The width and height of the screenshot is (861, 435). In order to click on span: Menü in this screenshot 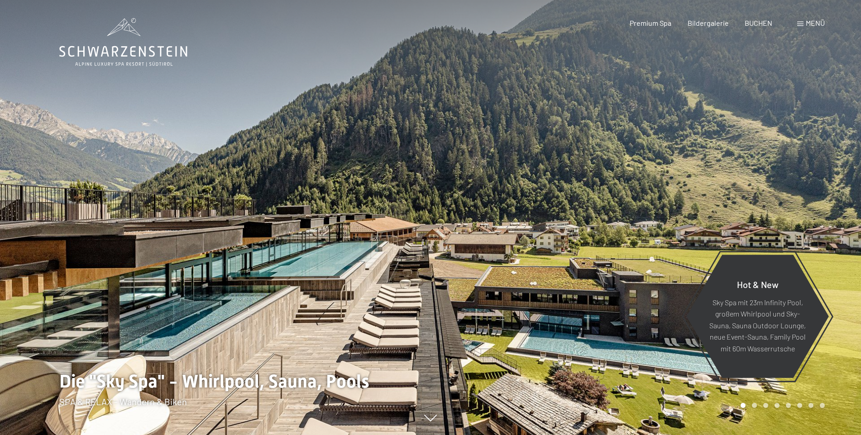, I will do `click(815, 23)`.